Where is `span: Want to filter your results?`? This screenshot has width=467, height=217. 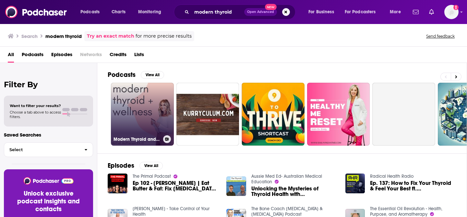
span: Want to filter your results? is located at coordinates (35, 106).